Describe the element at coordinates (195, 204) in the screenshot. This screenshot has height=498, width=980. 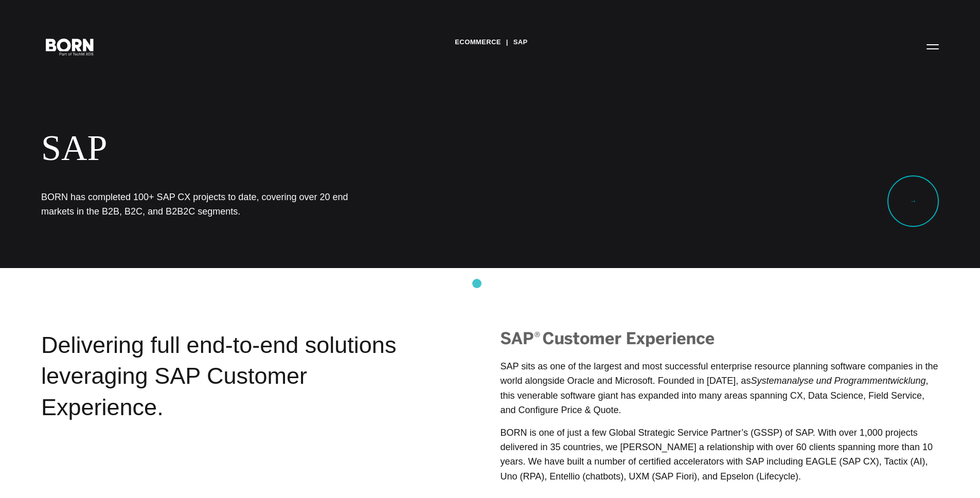
I see `h1: BORN has completed 100+ SAP CX projects to date, covering over 20 end markets in the B2B, B2C, an...` at that location.